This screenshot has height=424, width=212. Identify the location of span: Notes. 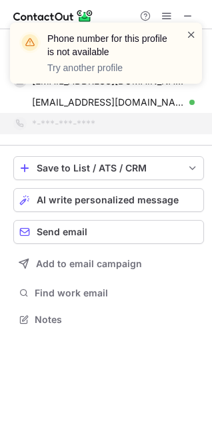
(116, 320).